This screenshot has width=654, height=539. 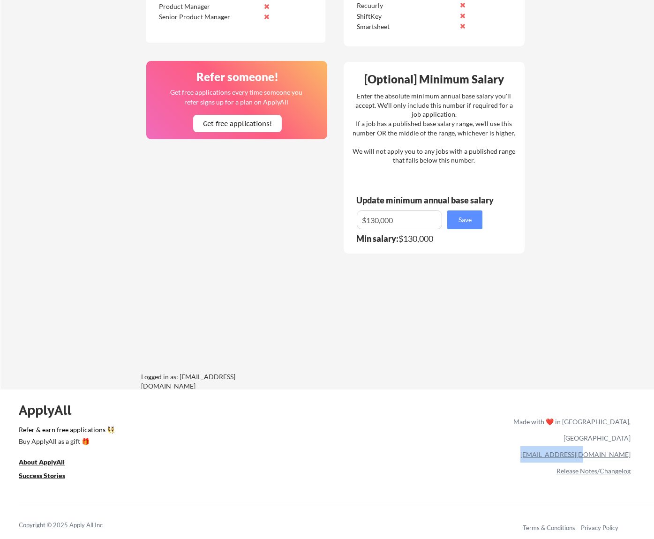 What do you see at coordinates (66, 442) in the screenshot?
I see `a: Buy ApplyAll as a gift 🎁` at bounding box center [66, 442].